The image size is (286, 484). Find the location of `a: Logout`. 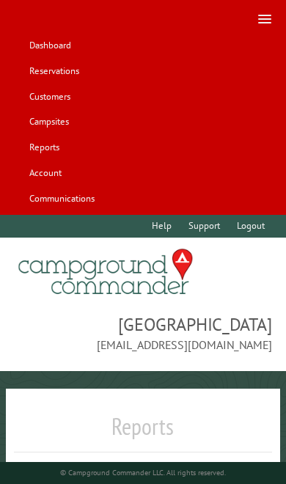

a: Logout is located at coordinates (250, 226).